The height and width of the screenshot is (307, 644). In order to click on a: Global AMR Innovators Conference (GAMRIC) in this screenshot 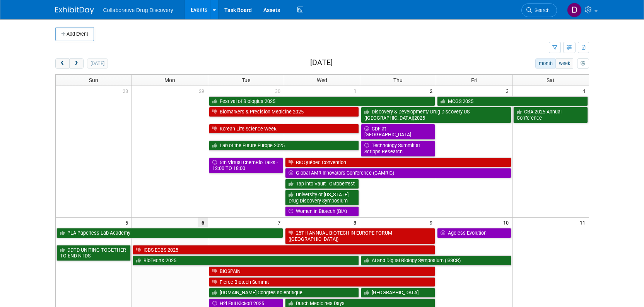, I will do `click(399, 173)`.